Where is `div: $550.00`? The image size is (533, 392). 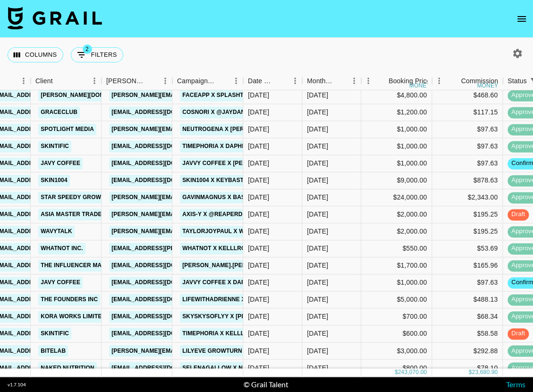
div: $550.00 is located at coordinates (396, 248).